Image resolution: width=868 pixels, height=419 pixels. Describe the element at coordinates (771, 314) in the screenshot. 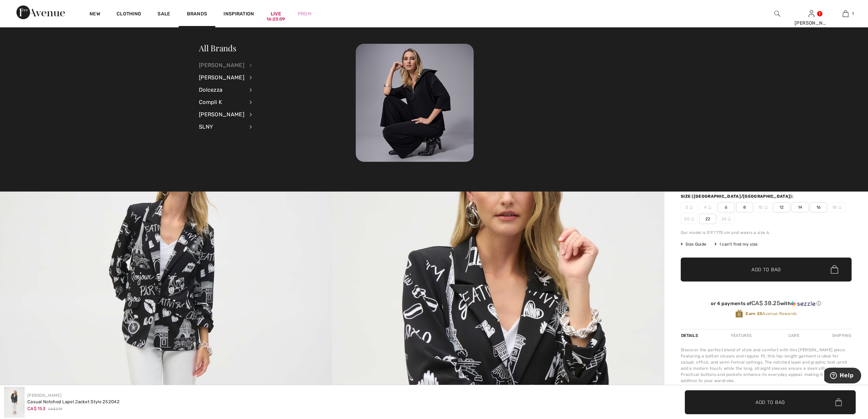

I see `span: Avenue Rewards` at that location.